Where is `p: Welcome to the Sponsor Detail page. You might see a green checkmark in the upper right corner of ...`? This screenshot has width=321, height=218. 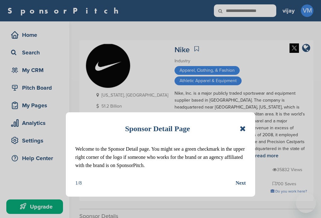
p: Welcome to the Sponsor Detail page. You might see a green checkmark in the upper right corner of ... is located at coordinates (160, 157).